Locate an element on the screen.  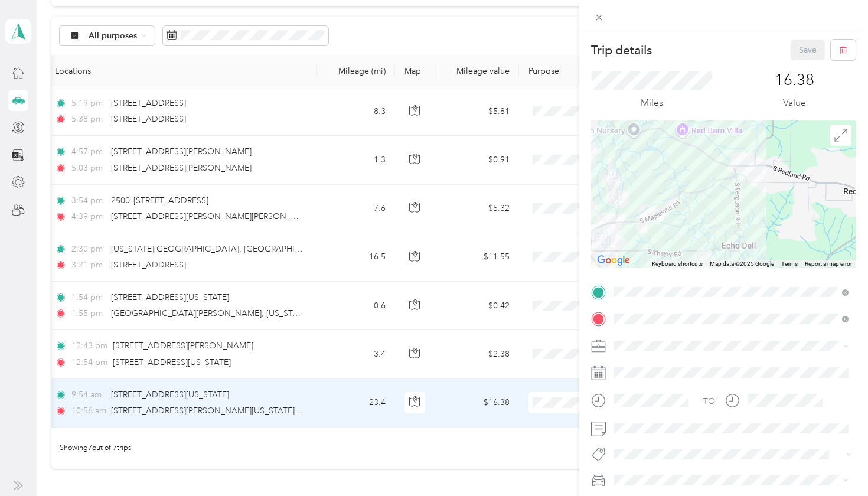
a: Report a map error is located at coordinates (828, 263).